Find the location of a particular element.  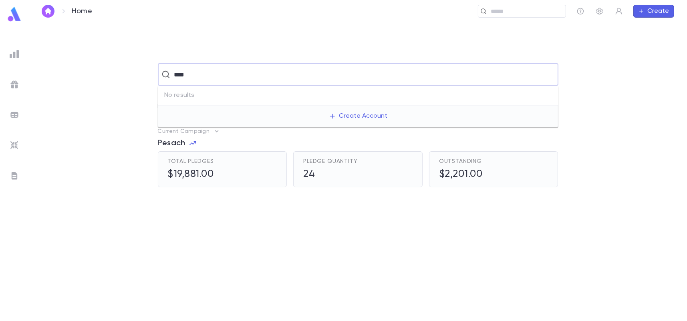

img: home_white.a664292cf8c1dea59945f0da9f25487c.svg is located at coordinates (48, 11).